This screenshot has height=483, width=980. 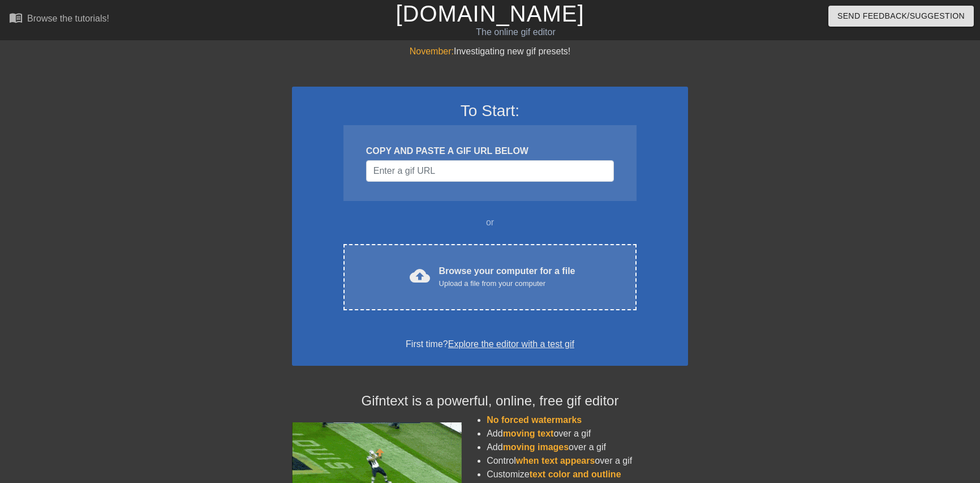 I want to click on span: moving images, so click(x=536, y=447).